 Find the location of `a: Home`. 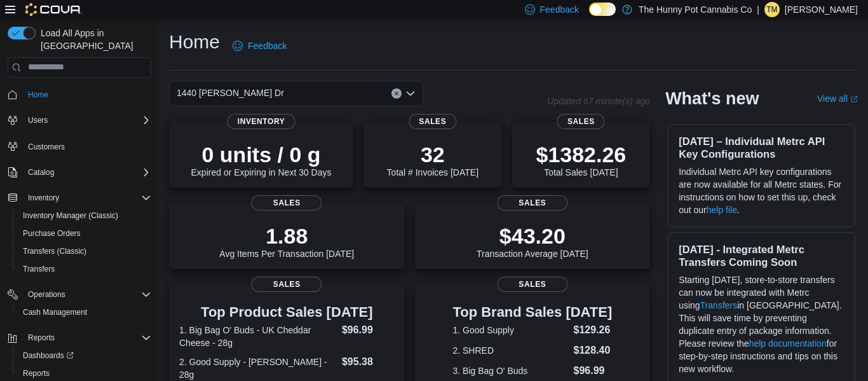

a: Home is located at coordinates (38, 95).